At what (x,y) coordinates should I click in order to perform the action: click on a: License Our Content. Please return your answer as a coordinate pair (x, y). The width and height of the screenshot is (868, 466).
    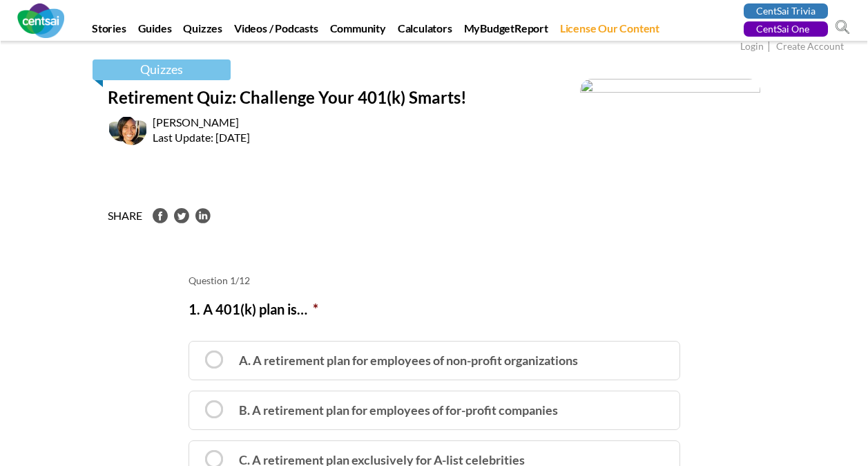
    Looking at the image, I should click on (610, 31).